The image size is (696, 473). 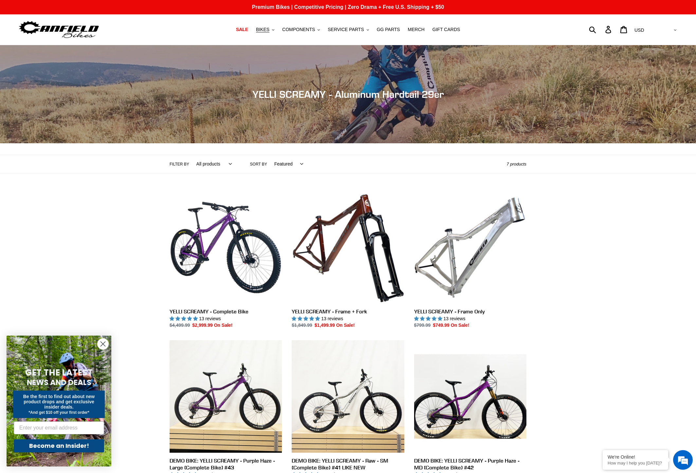 I want to click on span: BIKES, so click(x=262, y=29).